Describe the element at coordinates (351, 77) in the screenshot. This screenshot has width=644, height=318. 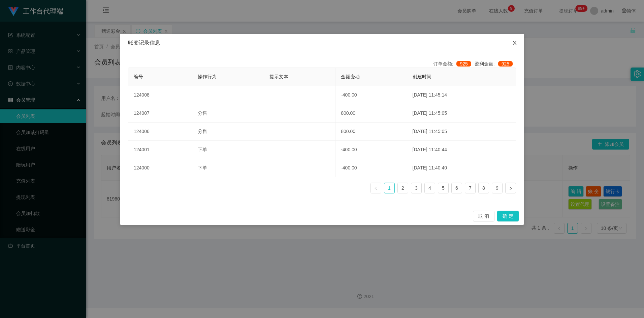
I see `span: 金额变动` at that location.